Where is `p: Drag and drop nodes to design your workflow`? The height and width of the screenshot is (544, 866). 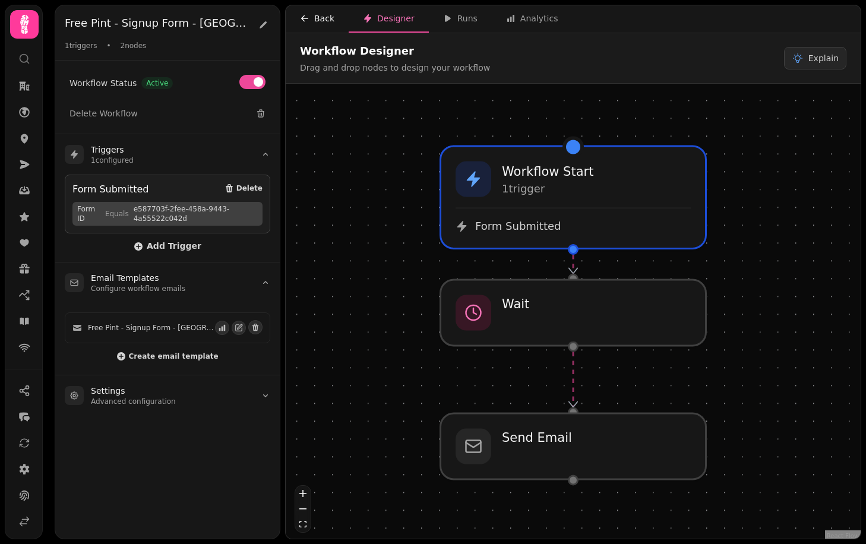
p: Drag and drop nodes to design your workflow is located at coordinates (395, 68).